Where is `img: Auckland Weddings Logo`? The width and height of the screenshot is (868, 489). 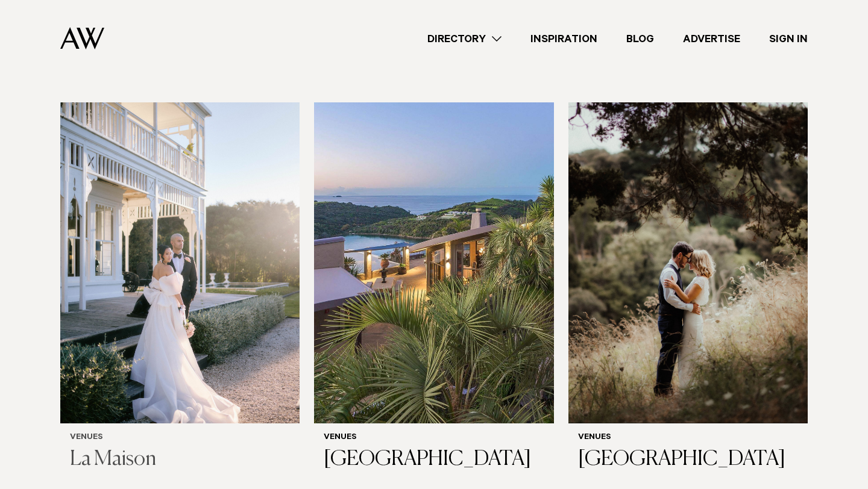 img: Auckland Weddings Logo is located at coordinates (82, 38).